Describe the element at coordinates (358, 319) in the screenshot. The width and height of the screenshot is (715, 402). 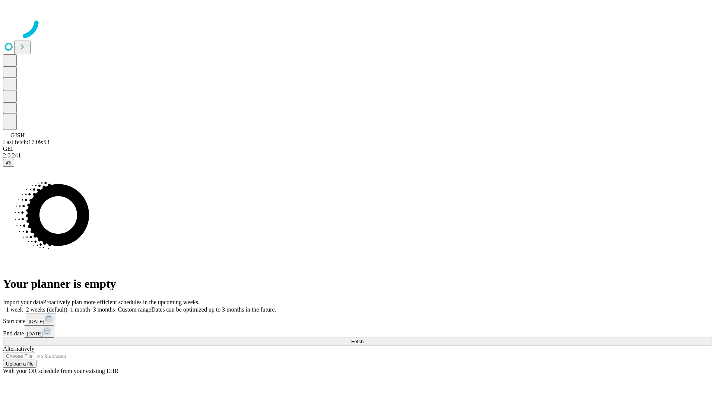
I see `div: Start date` at that location.